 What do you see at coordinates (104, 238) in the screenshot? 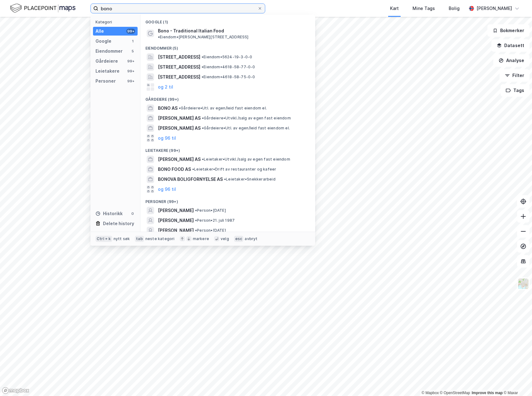
I see `div: Ctrl + k` at bounding box center [104, 238].